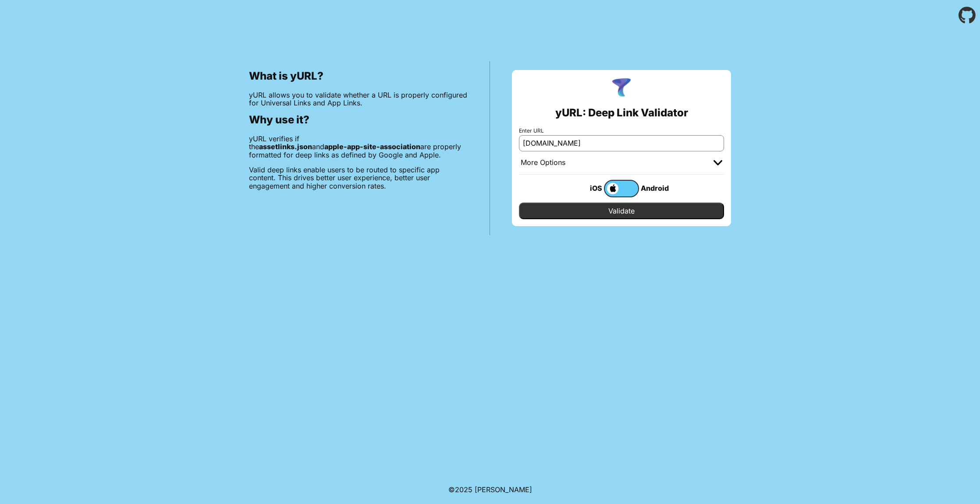 This screenshot has width=980, height=504. Describe the element at coordinates (372, 147) in the screenshot. I see `b: apple-app-site-association` at that location.